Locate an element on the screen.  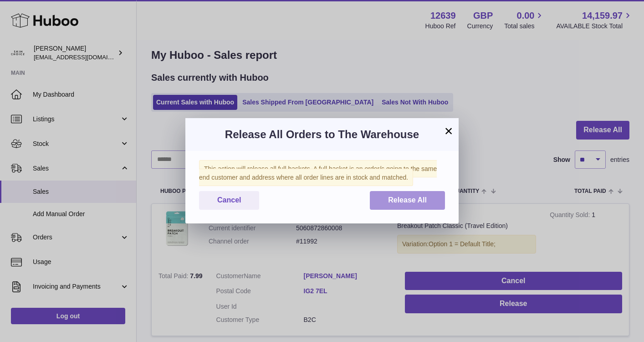
button: Release All is located at coordinates (407, 200).